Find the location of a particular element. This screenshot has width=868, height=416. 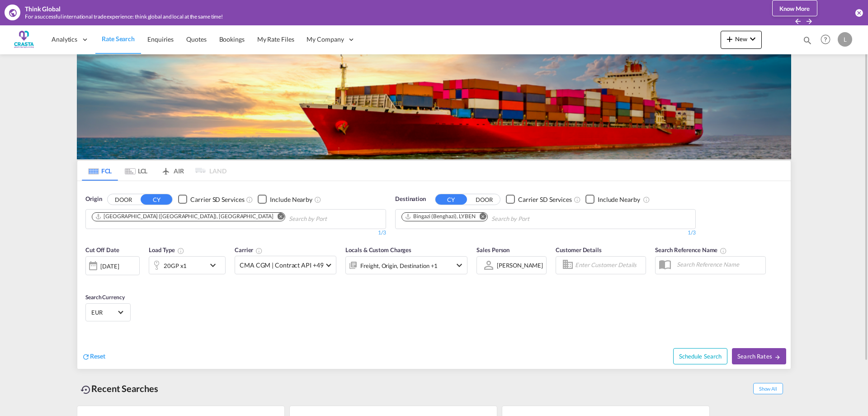

span: Customer Details is located at coordinates (578, 250).